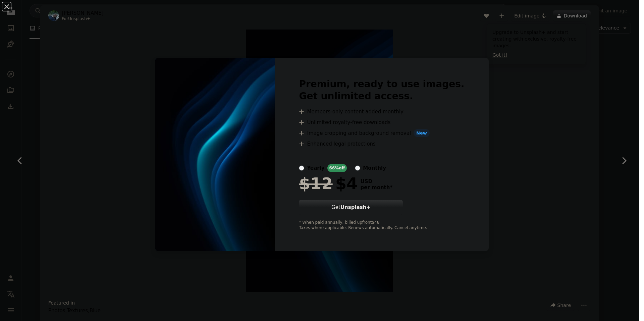  I want to click on div: 66% off, so click(337, 168).